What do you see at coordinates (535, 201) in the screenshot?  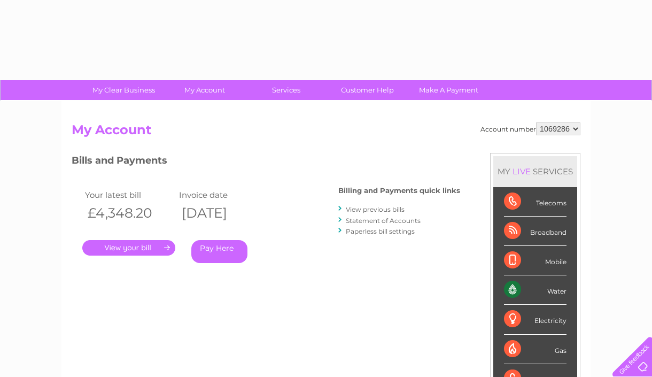 I see `div: Telecoms` at bounding box center [535, 201].